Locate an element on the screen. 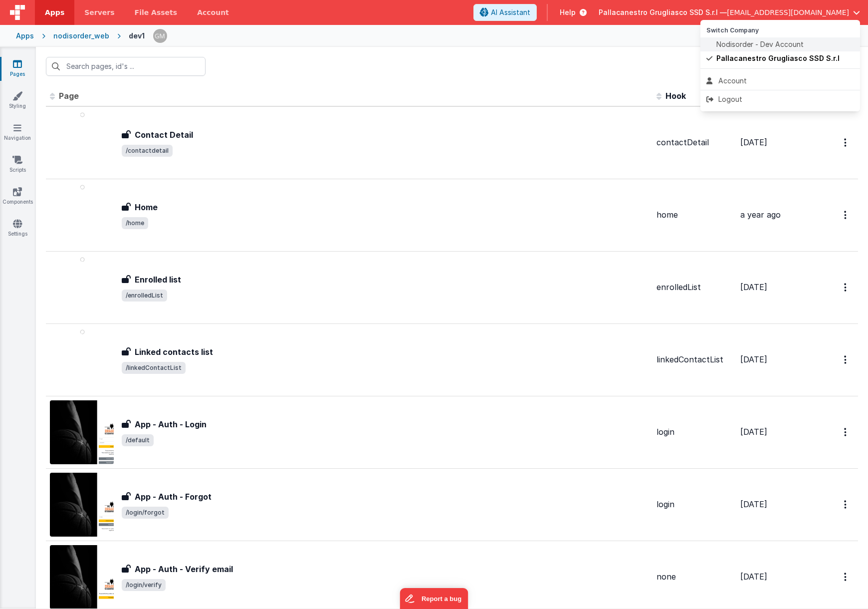 The width and height of the screenshot is (868, 609). h5: Switch Company is located at coordinates (780, 30).